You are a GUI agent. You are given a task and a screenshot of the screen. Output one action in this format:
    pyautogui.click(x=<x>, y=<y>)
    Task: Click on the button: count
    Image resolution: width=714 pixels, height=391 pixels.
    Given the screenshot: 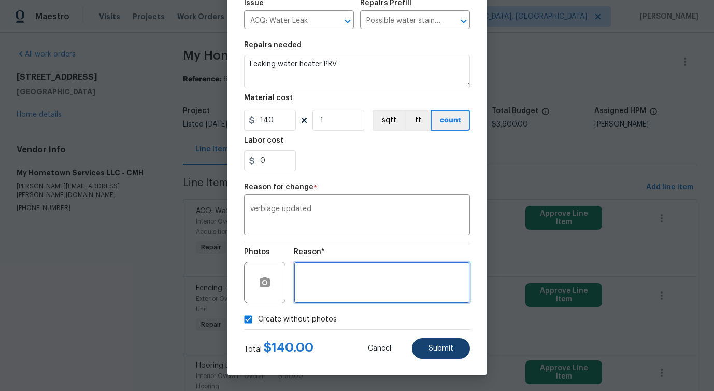 What is the action you would take?
    pyautogui.click(x=450, y=120)
    